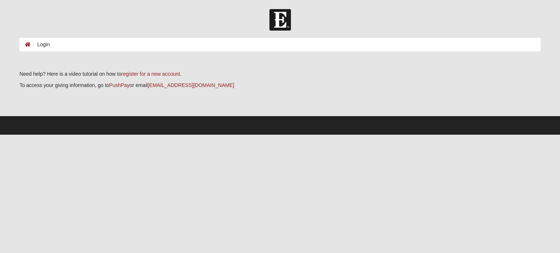 This screenshot has height=253, width=560. Describe the element at coordinates (280, 20) in the screenshot. I see `img: Church of Eleven22 Logo` at that location.